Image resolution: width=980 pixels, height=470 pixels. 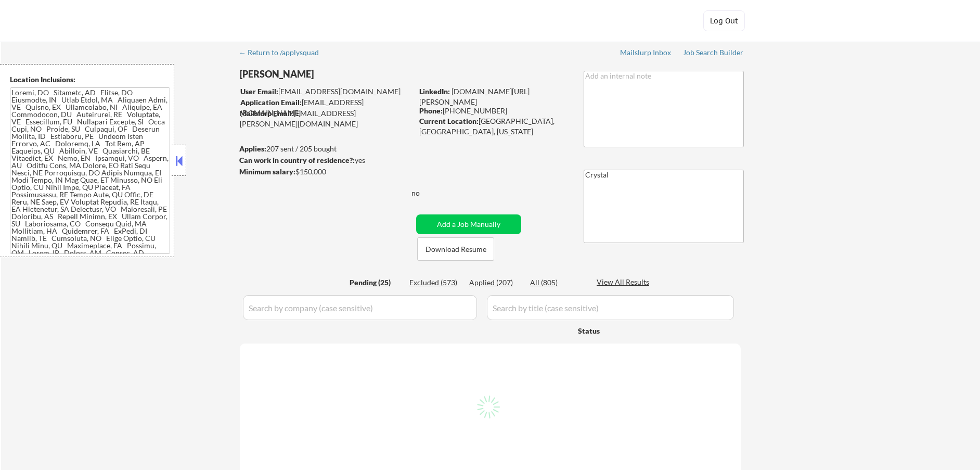 I want to click on div: Excluded (573), so click(x=436, y=282).